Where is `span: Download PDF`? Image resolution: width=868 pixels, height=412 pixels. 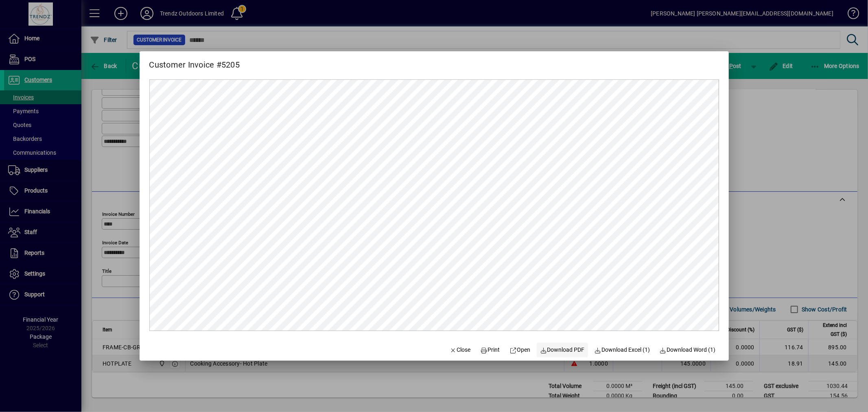
span: Download PDF is located at coordinates (563, 349).